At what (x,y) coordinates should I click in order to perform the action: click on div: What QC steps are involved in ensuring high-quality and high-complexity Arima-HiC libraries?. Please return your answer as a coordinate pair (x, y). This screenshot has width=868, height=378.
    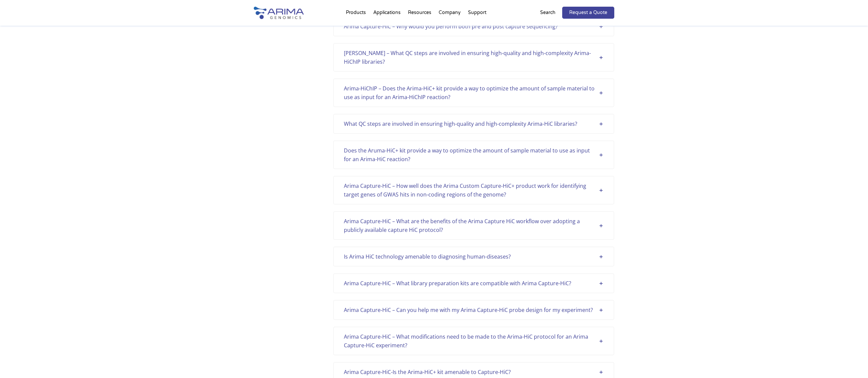
    Looking at the image, I should click on (473, 124).